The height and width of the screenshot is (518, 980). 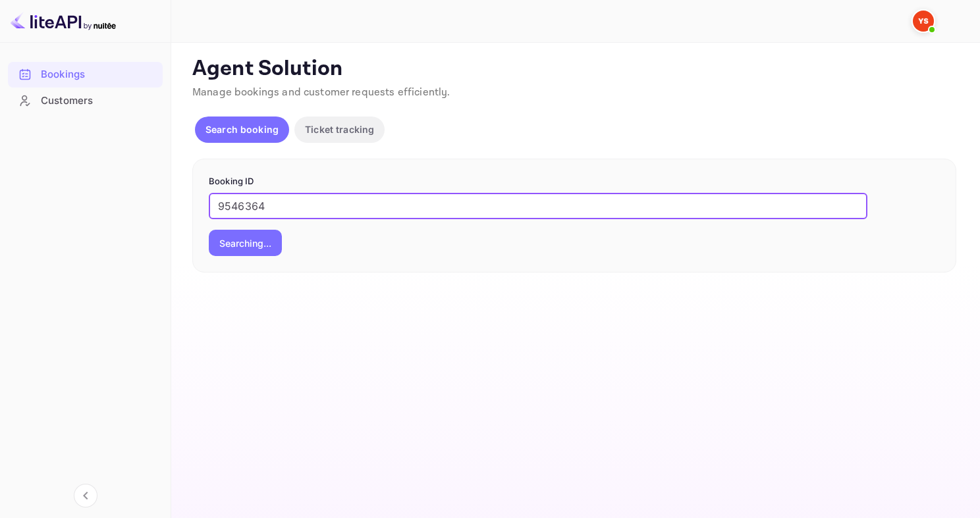 What do you see at coordinates (322, 92) in the screenshot?
I see `span: Manage bookings and customer requests efficiently.` at bounding box center [322, 92].